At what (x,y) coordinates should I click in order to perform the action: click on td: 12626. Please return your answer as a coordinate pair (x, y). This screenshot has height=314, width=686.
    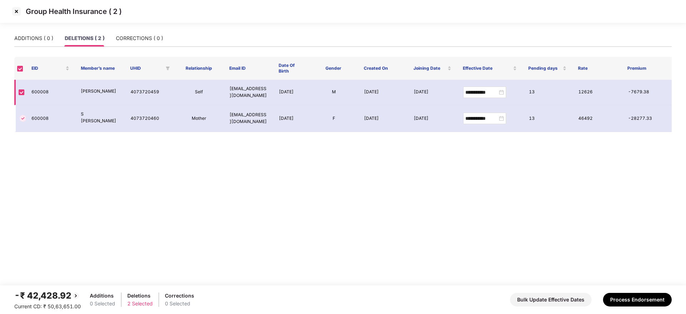
    Looking at the image, I should click on (597, 92).